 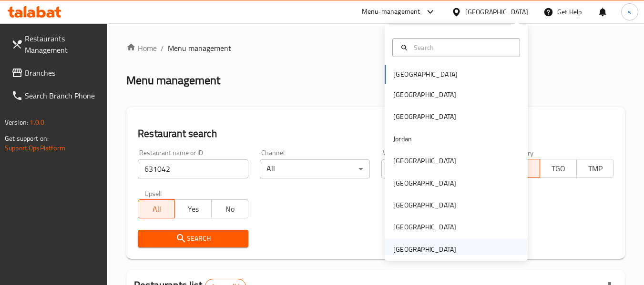 I want to click on label: Delivery, so click(x=522, y=153).